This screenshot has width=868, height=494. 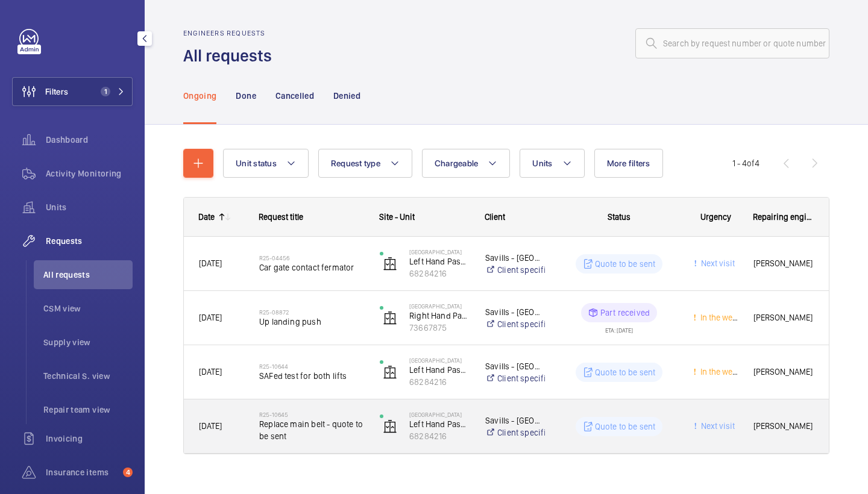 What do you see at coordinates (396, 217) in the screenshot?
I see `span: Site - Unit` at bounding box center [396, 217].